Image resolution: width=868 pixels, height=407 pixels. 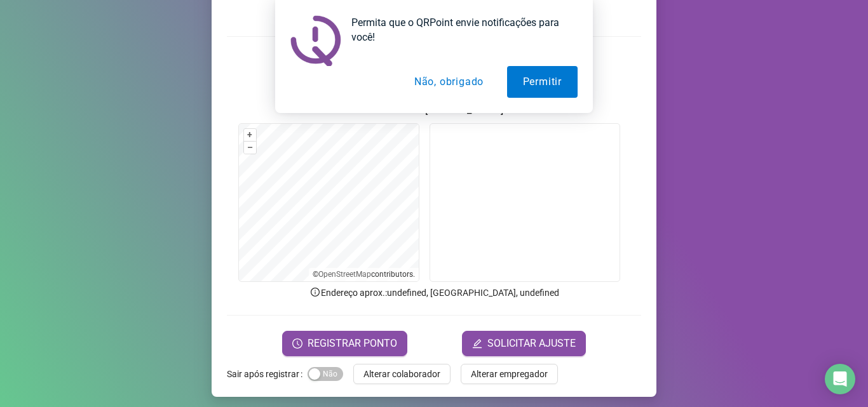 I want to click on img: notification icon, so click(x=316, y=40).